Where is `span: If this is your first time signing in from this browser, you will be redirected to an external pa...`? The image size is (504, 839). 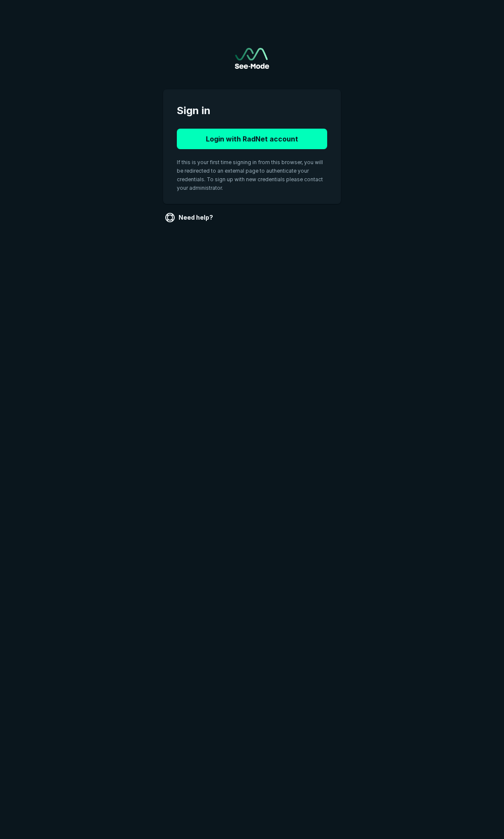 span: If this is your first time signing in from this browser, you will be redirected to an external pa... is located at coordinates (250, 175).